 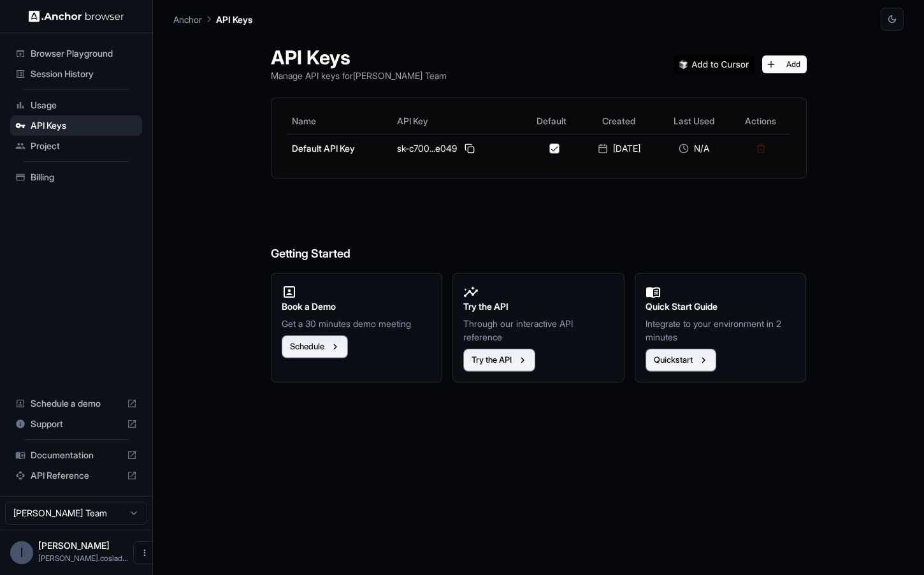 What do you see at coordinates (340, 148) in the screenshot?
I see `td: Default API Key` at bounding box center [340, 148].